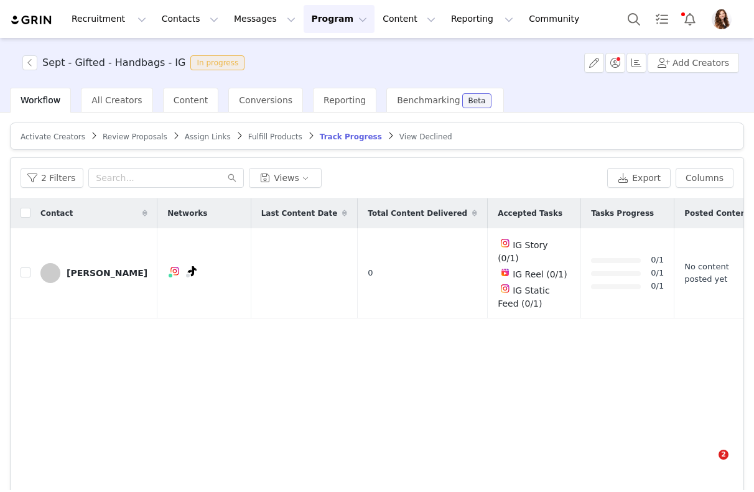 This screenshot has width=754, height=492. I want to click on h3: Sept - Gifted - Handbags - IG, so click(114, 63).